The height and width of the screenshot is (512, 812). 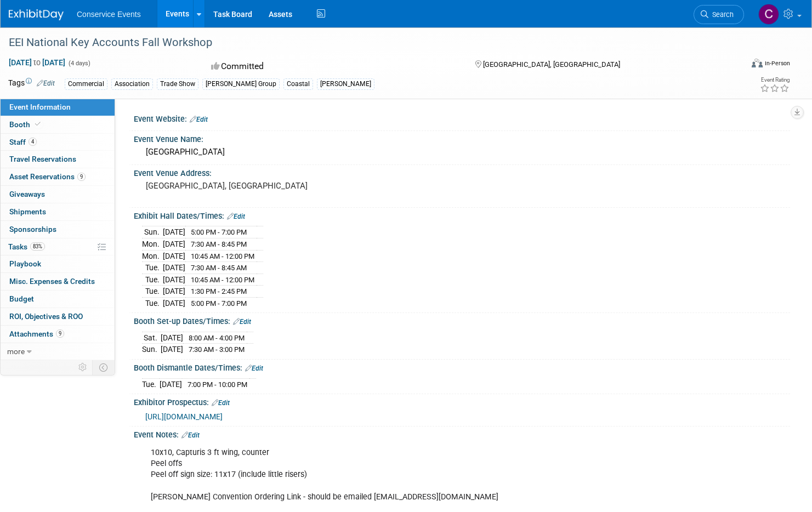 What do you see at coordinates (57, 334) in the screenshot?
I see `a: Attachments9` at bounding box center [57, 334].